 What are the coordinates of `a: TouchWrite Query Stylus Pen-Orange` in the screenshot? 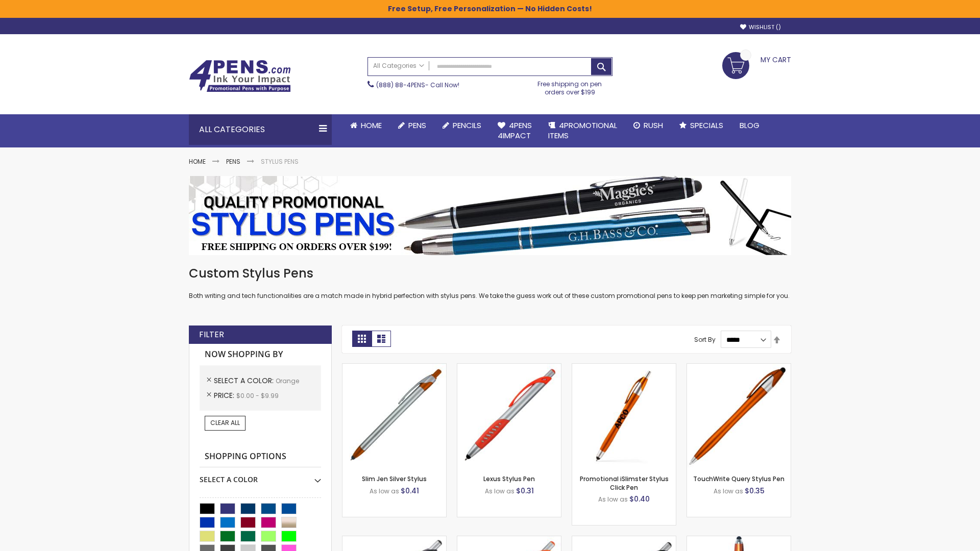 It's located at (738, 367).